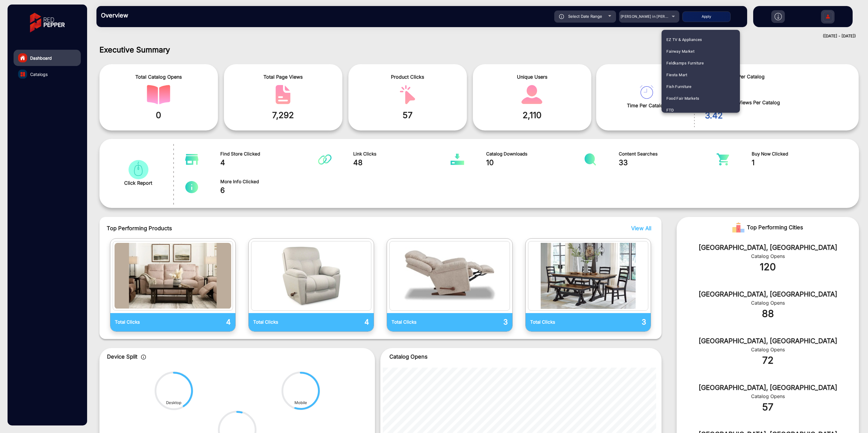 This screenshot has width=868, height=433. I want to click on span: Fish Furniture, so click(679, 87).